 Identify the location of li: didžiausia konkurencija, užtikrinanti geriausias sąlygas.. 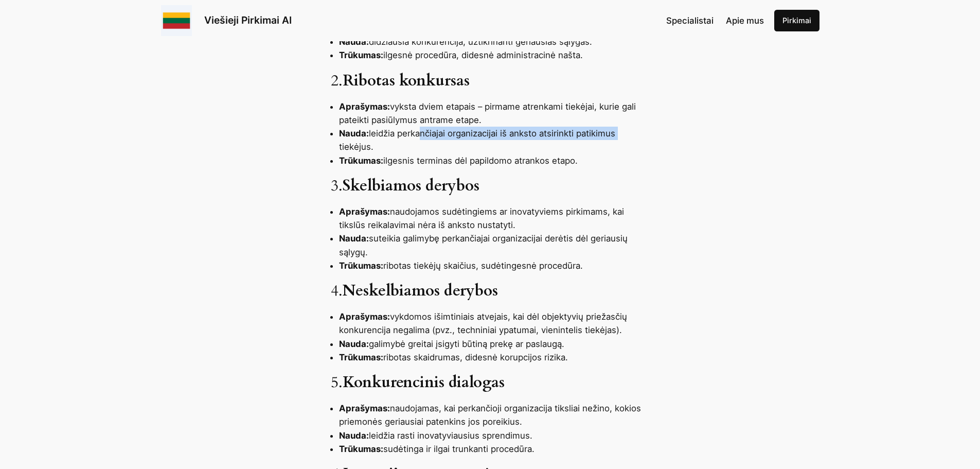
(494, 42).